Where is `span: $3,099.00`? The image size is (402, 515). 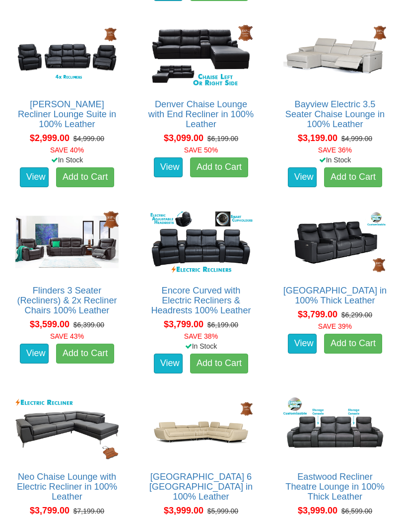 span: $3,099.00 is located at coordinates (184, 139).